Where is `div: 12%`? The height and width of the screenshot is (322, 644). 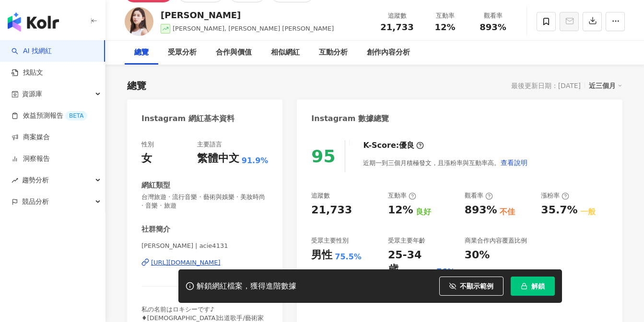 div: 12% is located at coordinates (400, 210).